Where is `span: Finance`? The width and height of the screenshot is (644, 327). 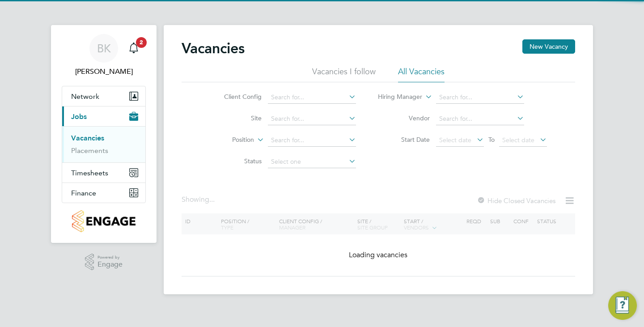 span: Finance is located at coordinates (84, 193).